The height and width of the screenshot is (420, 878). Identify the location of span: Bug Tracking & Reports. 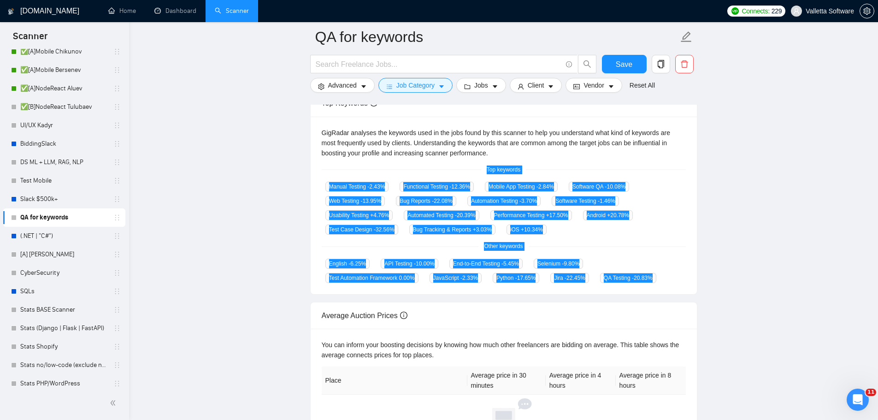
(452, 229).